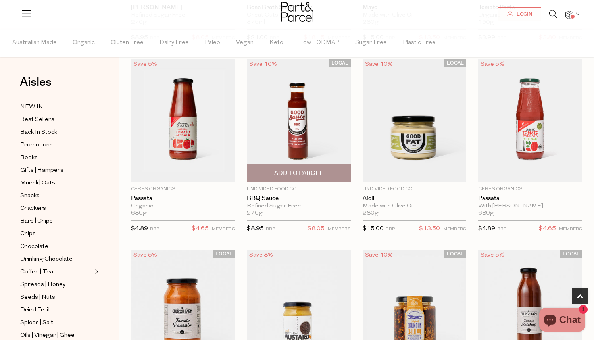 The height and width of the screenshot is (340, 594). What do you see at coordinates (56, 259) in the screenshot?
I see `a: Drinking Chocolate` at bounding box center [56, 259].